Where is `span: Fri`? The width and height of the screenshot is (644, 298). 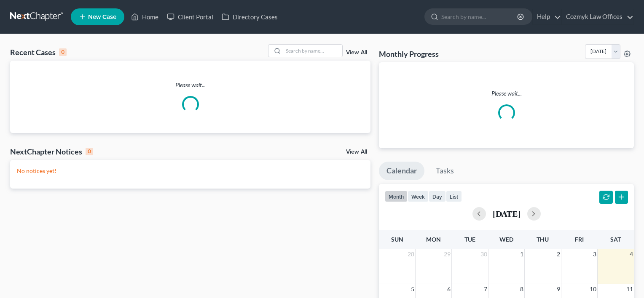 span: Fri is located at coordinates (579, 239).